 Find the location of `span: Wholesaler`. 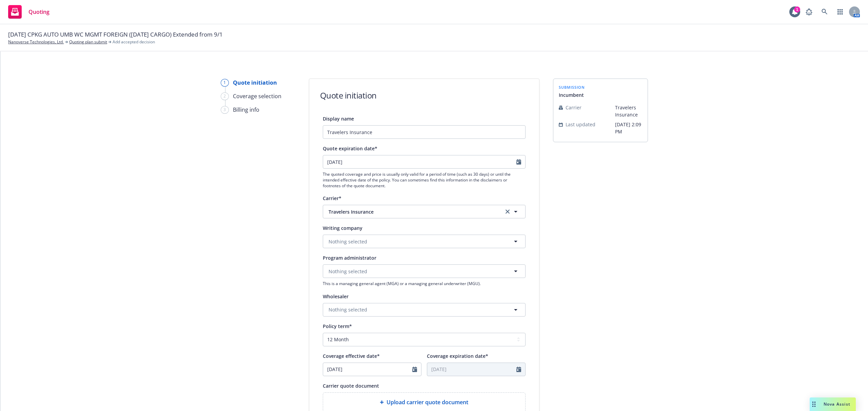

span: Wholesaler is located at coordinates (336, 296).